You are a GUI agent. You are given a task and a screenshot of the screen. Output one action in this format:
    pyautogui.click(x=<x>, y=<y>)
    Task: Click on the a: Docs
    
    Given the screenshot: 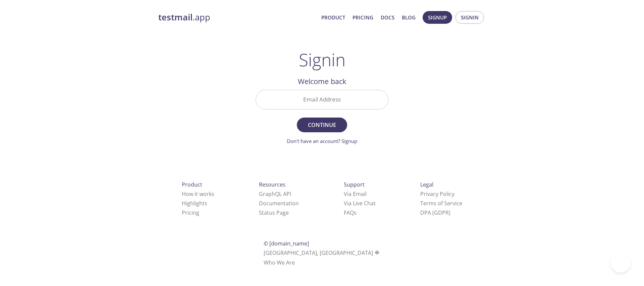 What is the action you would take?
    pyautogui.click(x=388, y=17)
    